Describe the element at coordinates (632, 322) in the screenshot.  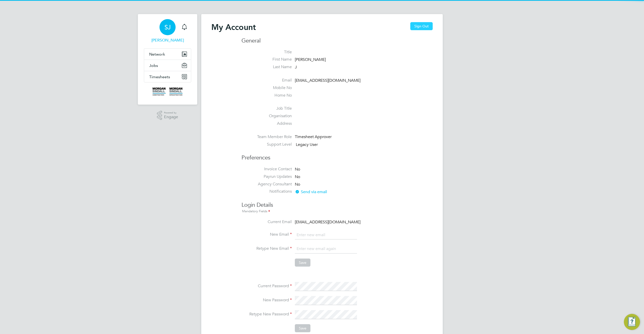
I see `button: Engage Resource Center` at that location.